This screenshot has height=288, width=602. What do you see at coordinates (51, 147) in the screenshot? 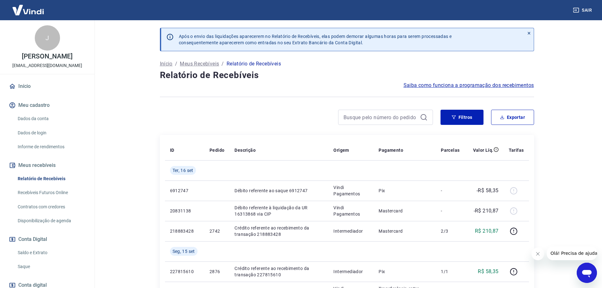
I see `a: Informe de rendimentos` at bounding box center [51, 147].